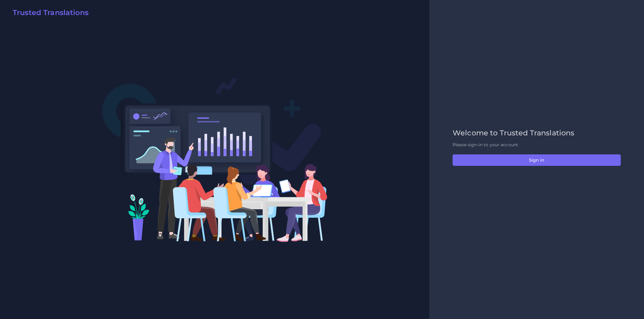  What do you see at coordinates (215, 160) in the screenshot?
I see `img: Login V2` at bounding box center [215, 160].